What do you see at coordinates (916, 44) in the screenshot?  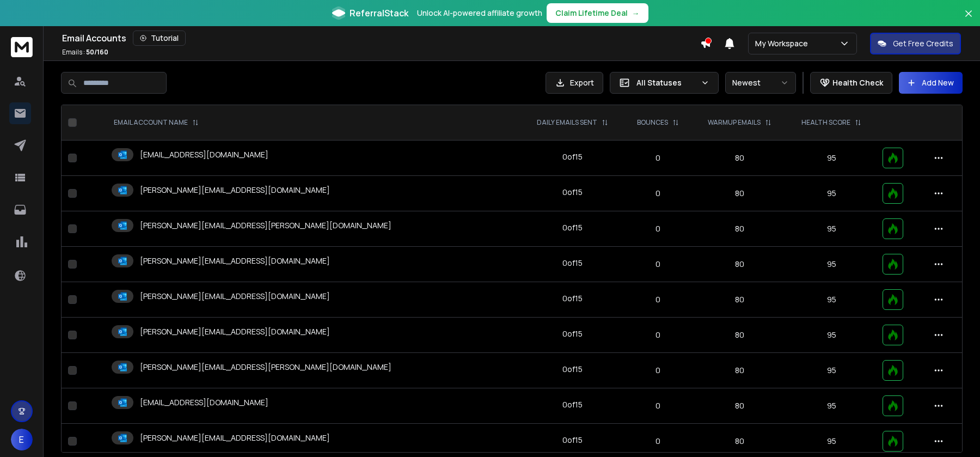 I see `button: Get Free Credits` at bounding box center [916, 44].